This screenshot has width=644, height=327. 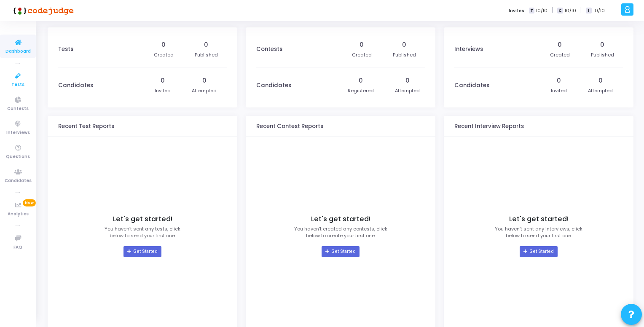 I want to click on h3: Recent Interview Reports, so click(x=489, y=126).